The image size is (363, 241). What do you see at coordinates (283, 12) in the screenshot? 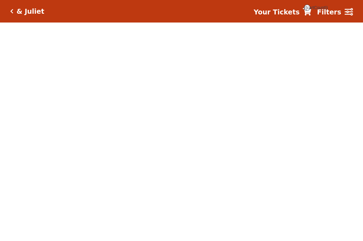
I see `a: Your Tickets {{cartCount}}` at bounding box center [283, 12].